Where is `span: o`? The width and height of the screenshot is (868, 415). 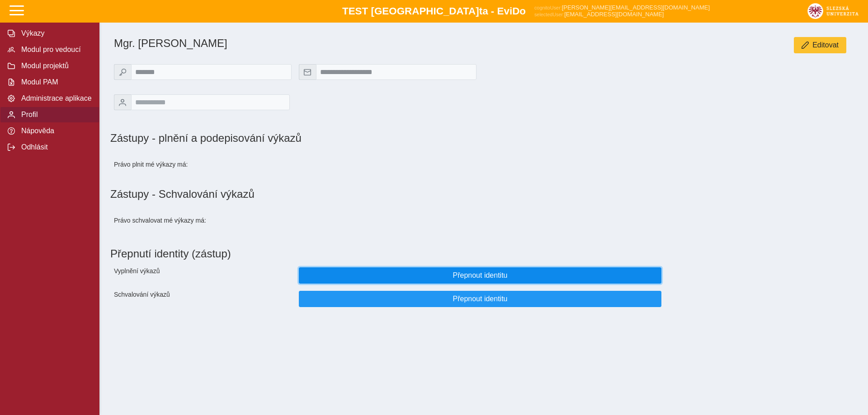
span: o is located at coordinates (522, 11).